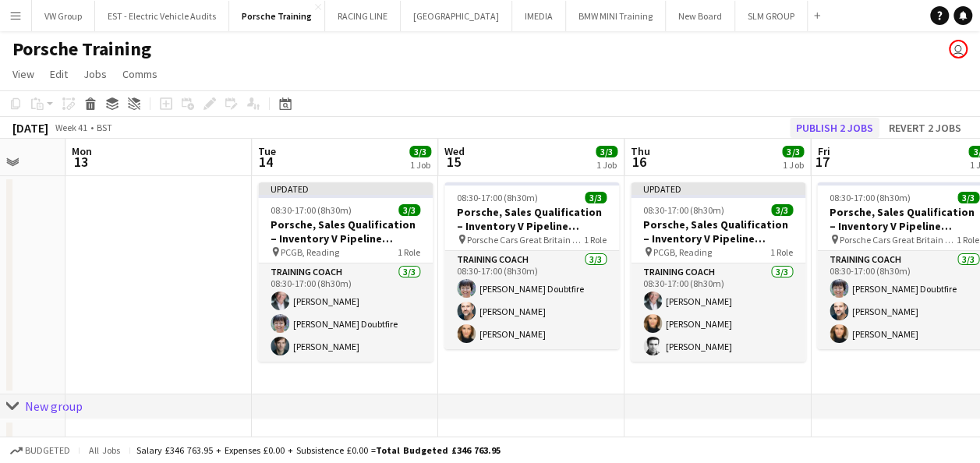 The width and height of the screenshot is (980, 463). I want to click on app-user-avatar: Lisa Fretwell, so click(958, 49).